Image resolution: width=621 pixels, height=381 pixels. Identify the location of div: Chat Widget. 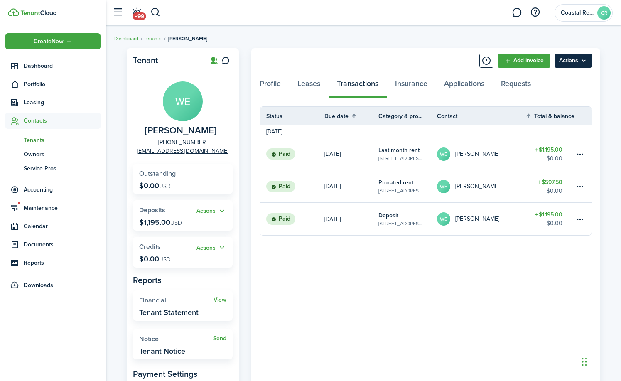
(601, 361).